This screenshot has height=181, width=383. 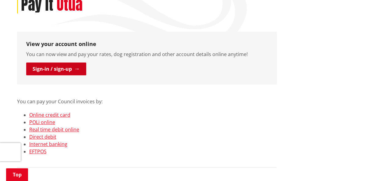 I want to click on a: Internet banking, so click(x=48, y=144).